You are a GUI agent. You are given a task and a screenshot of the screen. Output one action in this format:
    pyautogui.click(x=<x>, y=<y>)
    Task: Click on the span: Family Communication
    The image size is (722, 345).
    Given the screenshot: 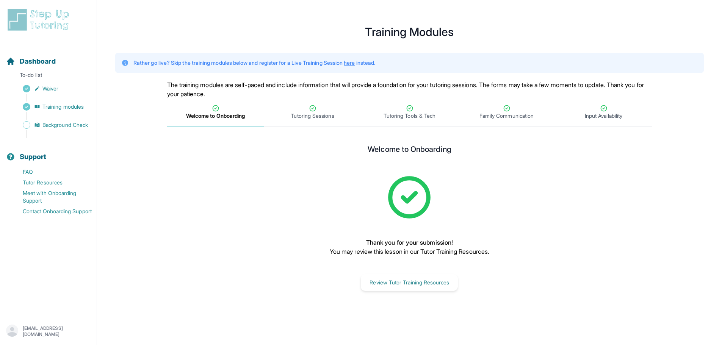 What is the action you would take?
    pyautogui.click(x=507, y=116)
    